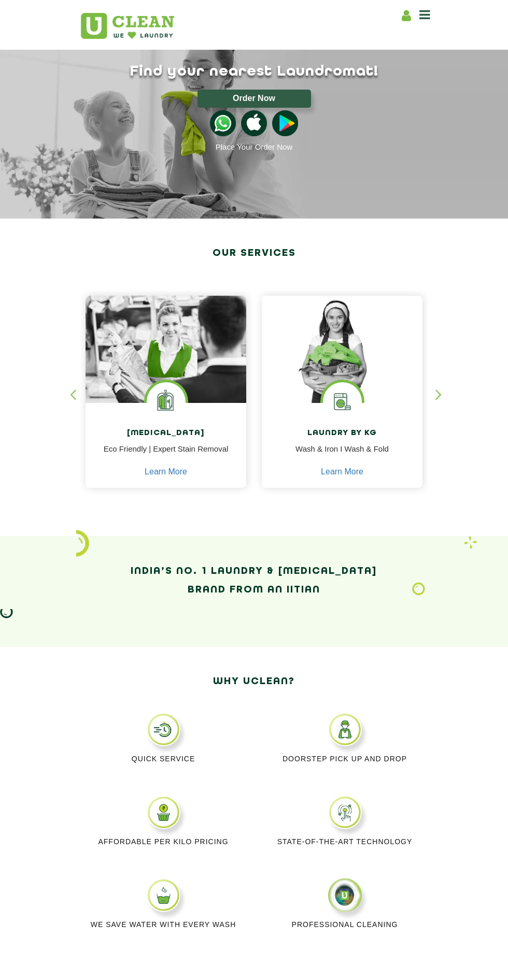 The height and width of the screenshot is (955, 508). Describe the element at coordinates (163, 812) in the screenshot. I see `img: affordable_per_kilo_pricing_11zon.webp` at that location.